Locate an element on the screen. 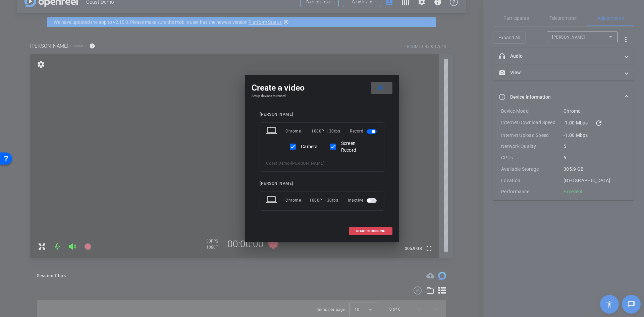 The width and height of the screenshot is (644, 317). mat-icon: close is located at coordinates (380, 88).